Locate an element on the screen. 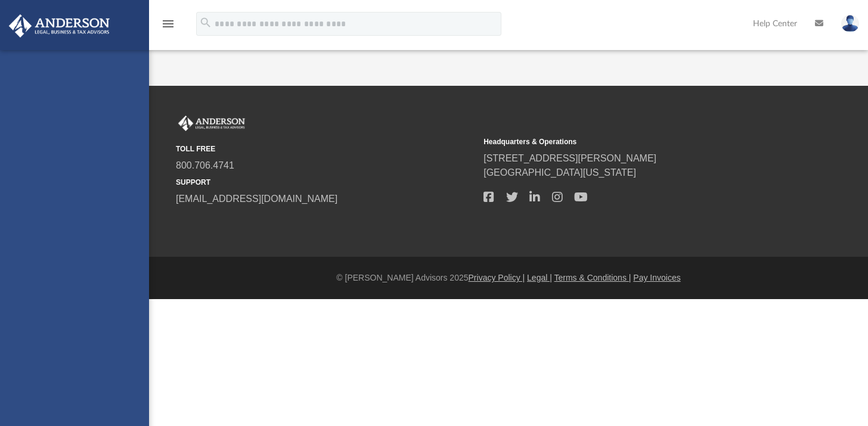 This screenshot has width=868, height=426. a: 800.706.4741 is located at coordinates (205, 165).